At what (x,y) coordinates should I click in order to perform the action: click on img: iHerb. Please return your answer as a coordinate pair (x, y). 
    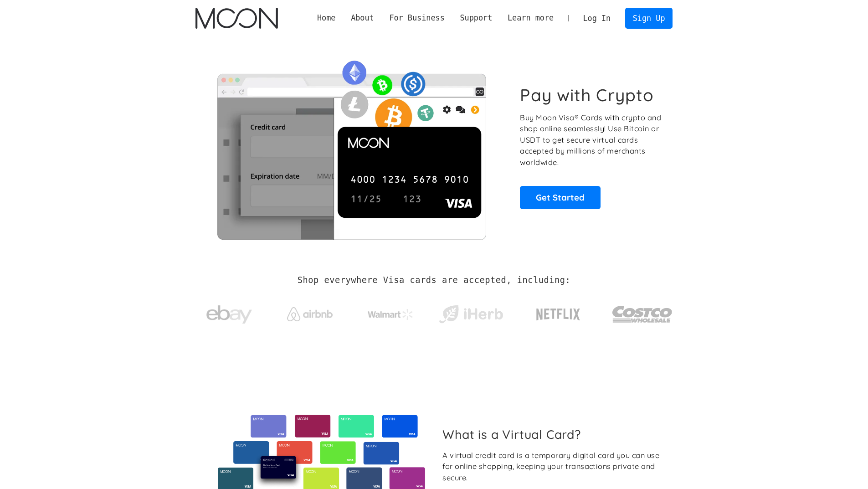
    Looking at the image, I should click on (471, 315).